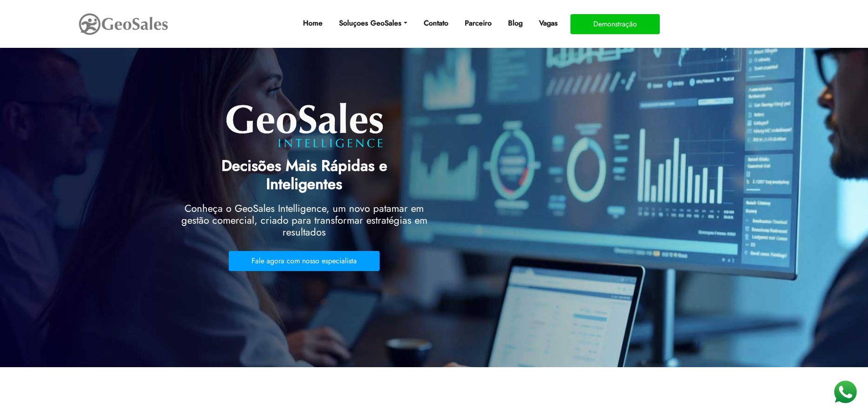  What do you see at coordinates (548, 24) in the screenshot?
I see `a: Vagas` at bounding box center [548, 24].